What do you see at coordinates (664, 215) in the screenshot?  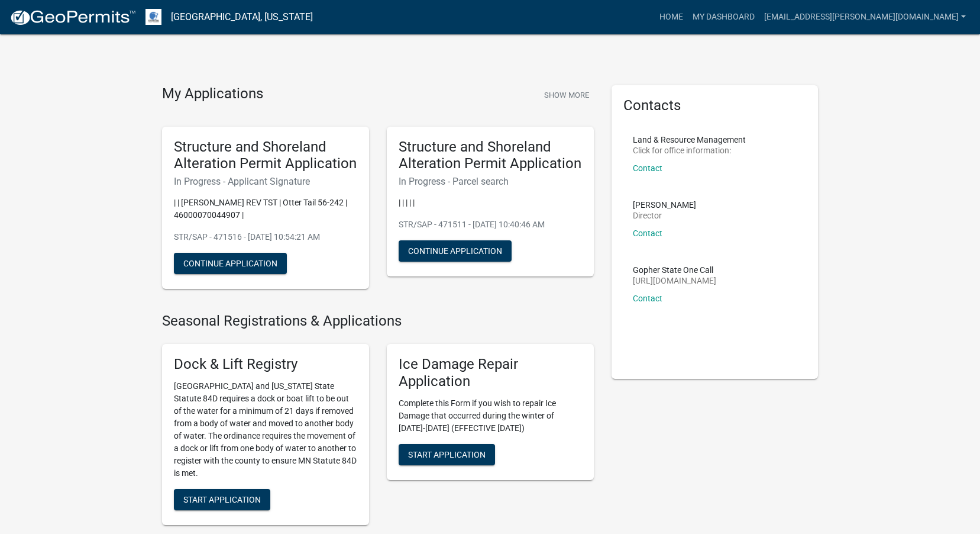 I see `p: Director` at bounding box center [664, 215].